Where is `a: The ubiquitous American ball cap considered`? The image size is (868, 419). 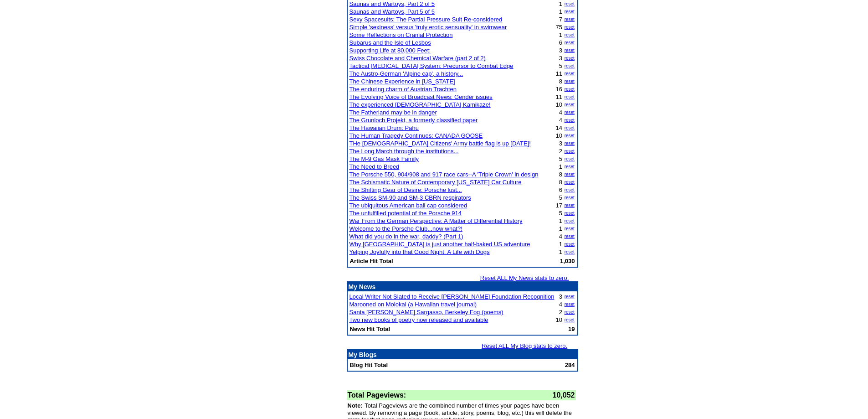 a: The ubiquitous American ball cap considered is located at coordinates (408, 205).